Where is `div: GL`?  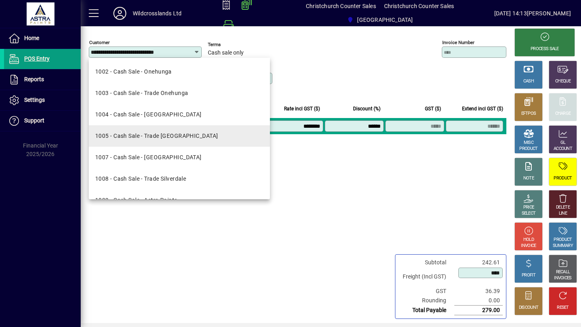
div: GL is located at coordinates (563, 143).